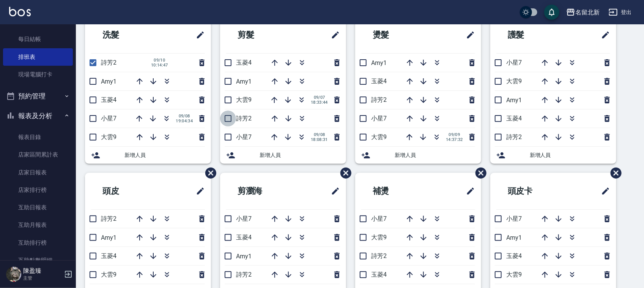 This screenshot has height=288, width=644. Describe the element at coordinates (38, 207) in the screenshot. I see `a: 互助日報表` at that location.